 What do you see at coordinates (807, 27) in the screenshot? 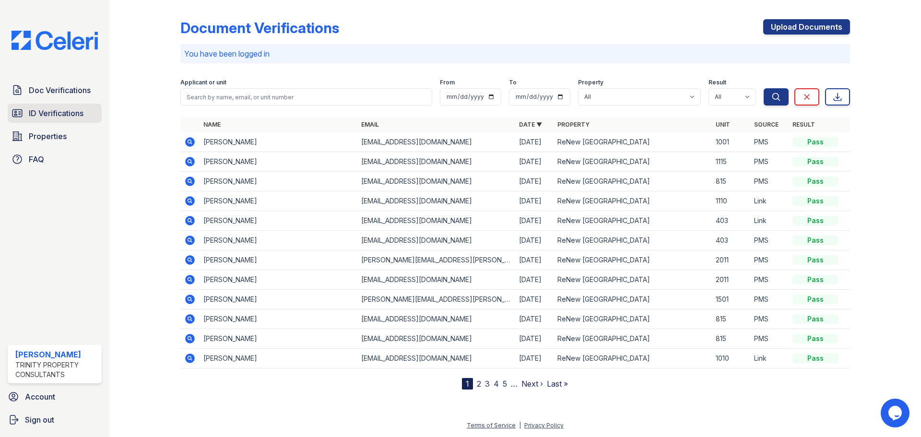
I see `a: Upload Documents` at bounding box center [807, 27].